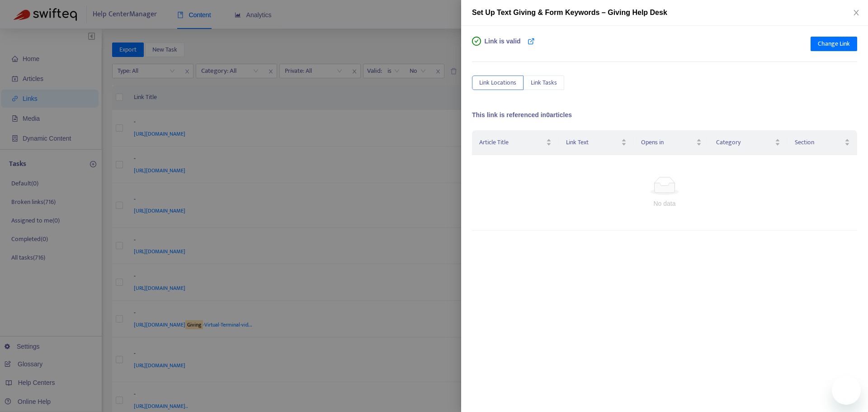 The width and height of the screenshot is (868, 412). Describe the element at coordinates (671, 142) in the screenshot. I see `th: Opens in` at that location.